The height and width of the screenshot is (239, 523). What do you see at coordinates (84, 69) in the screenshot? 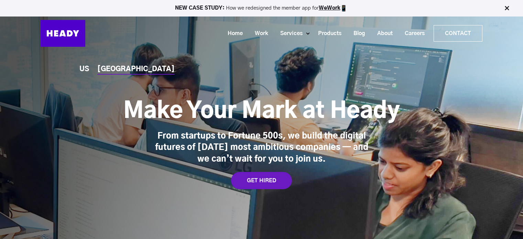
I see `a: US` at bounding box center [84, 69].